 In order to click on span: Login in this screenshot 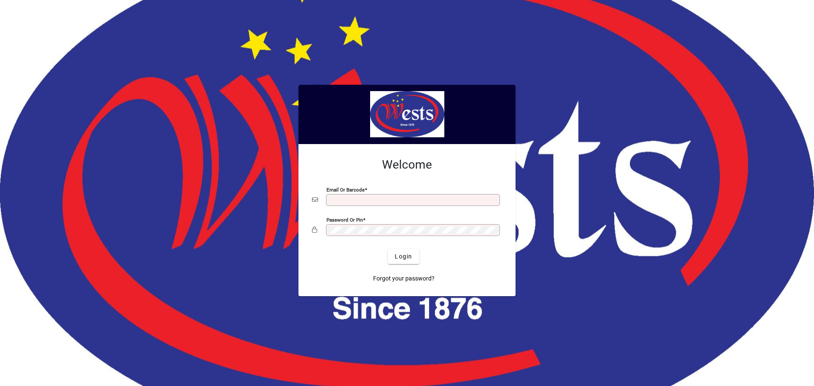, I will do `click(403, 256)`.